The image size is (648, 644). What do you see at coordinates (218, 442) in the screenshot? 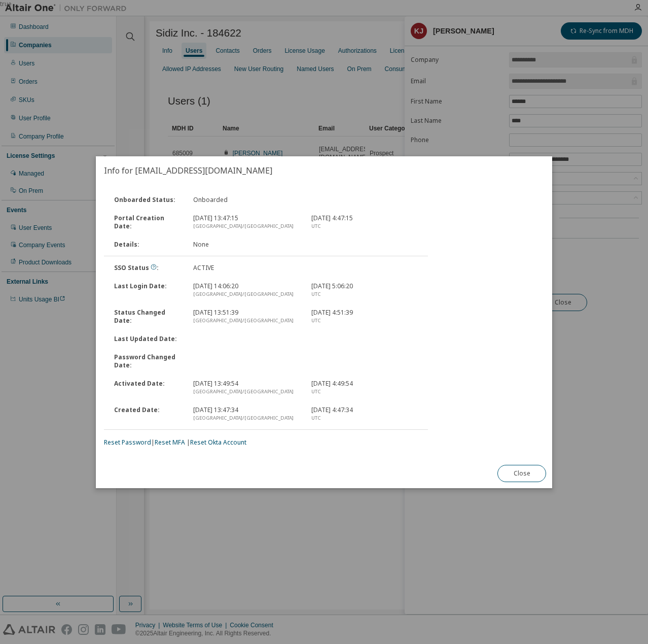
I see `a: Reset Okta Account` at bounding box center [218, 442].